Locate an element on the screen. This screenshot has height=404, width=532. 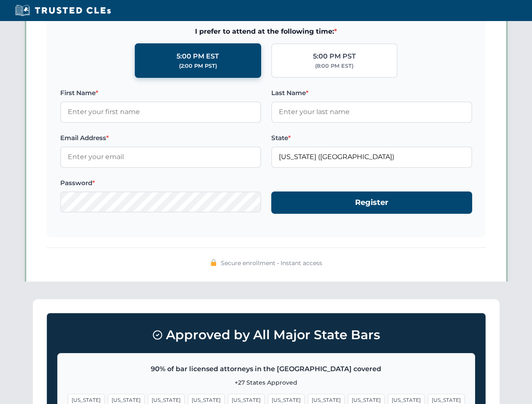
input: Enter your email is located at coordinates (160, 157).